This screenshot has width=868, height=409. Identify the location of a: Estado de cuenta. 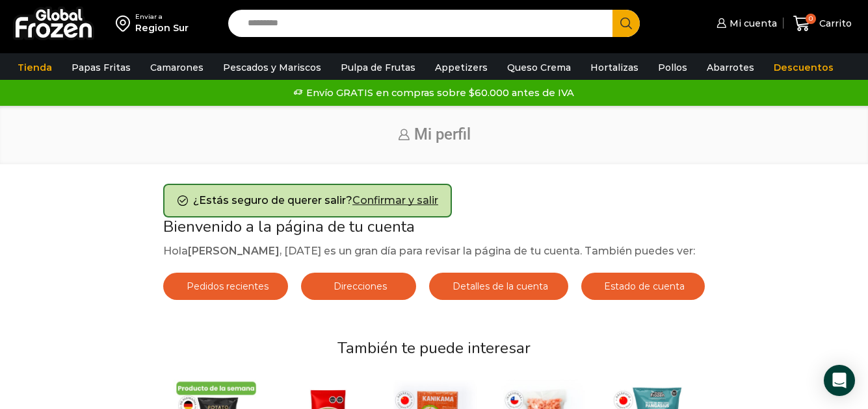
(643, 286).